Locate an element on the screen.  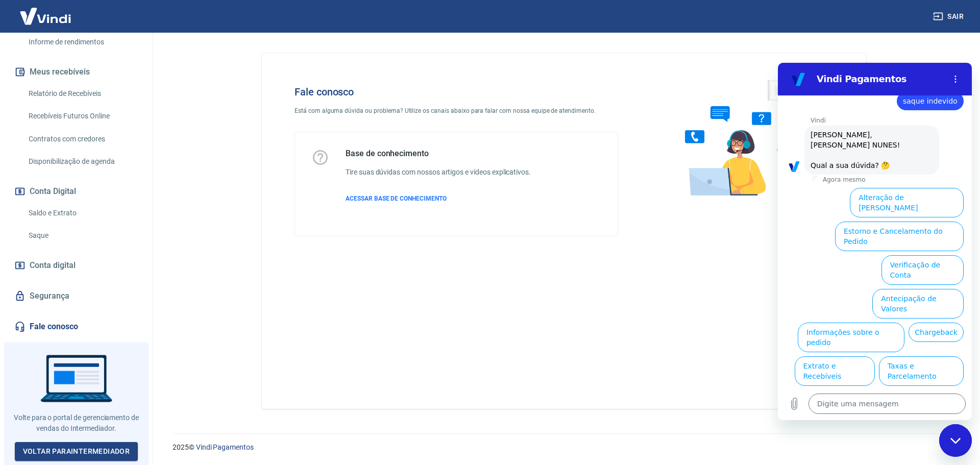
a: Recebíveis Futuros Online is located at coordinates (82, 116).